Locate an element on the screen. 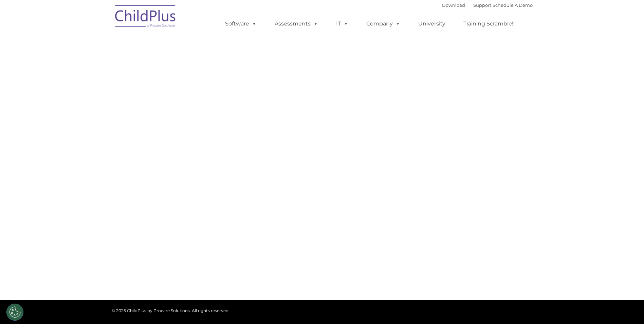  a: Software is located at coordinates (241, 24).